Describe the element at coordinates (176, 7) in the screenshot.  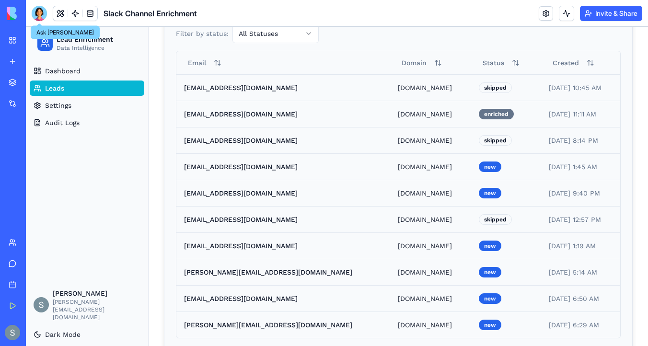
I see `span: Filter by status:` at that location.